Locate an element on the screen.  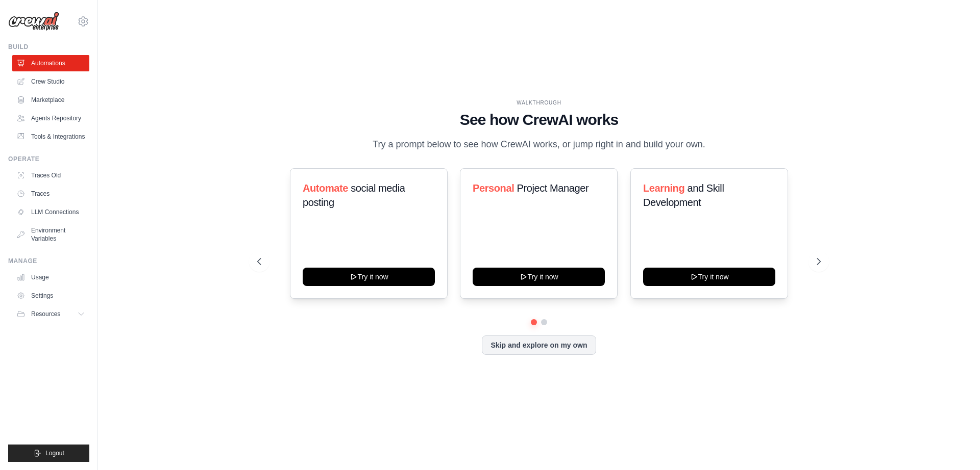
span: Personal is located at coordinates (493, 188).